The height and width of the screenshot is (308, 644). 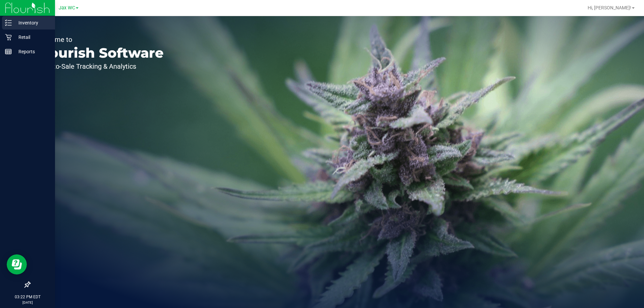 What do you see at coordinates (32, 23) in the screenshot?
I see `p: Inventory` at bounding box center [32, 23].